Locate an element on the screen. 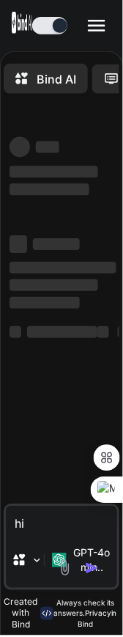  img: bind-logo is located at coordinates (47, 615).